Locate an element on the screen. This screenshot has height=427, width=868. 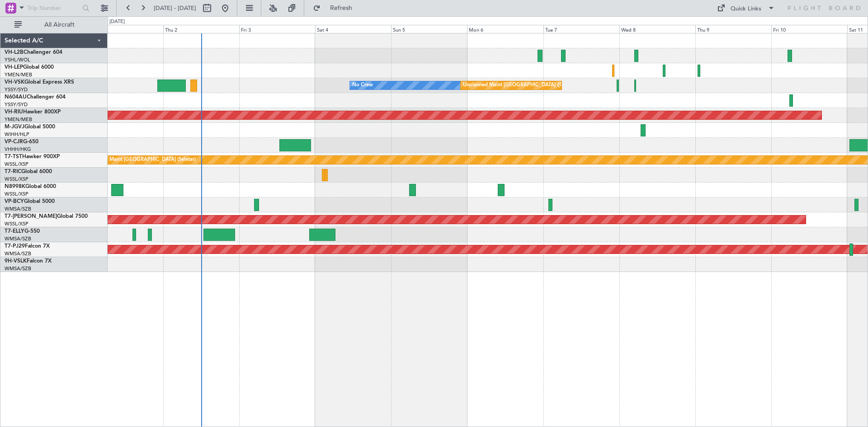
div: Fri 10 is located at coordinates (809, 29).